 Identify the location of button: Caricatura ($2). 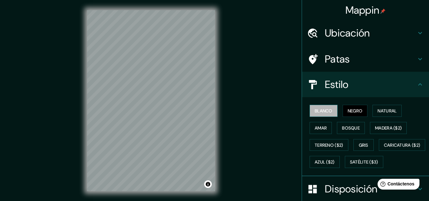
(402, 145).